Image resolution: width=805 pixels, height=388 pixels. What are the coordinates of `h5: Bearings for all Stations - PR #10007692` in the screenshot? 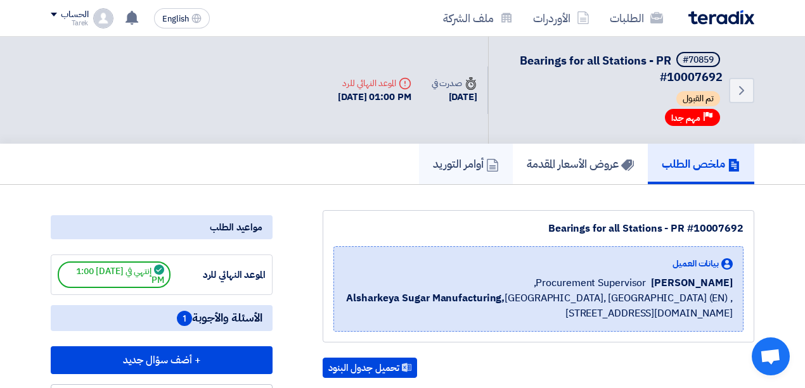 It's located at (613, 68).